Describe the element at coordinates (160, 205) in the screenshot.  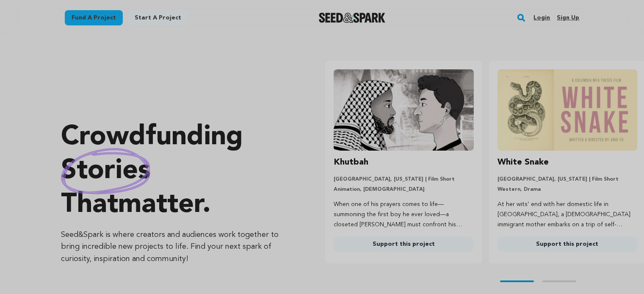
I see `span: matter` at that location.